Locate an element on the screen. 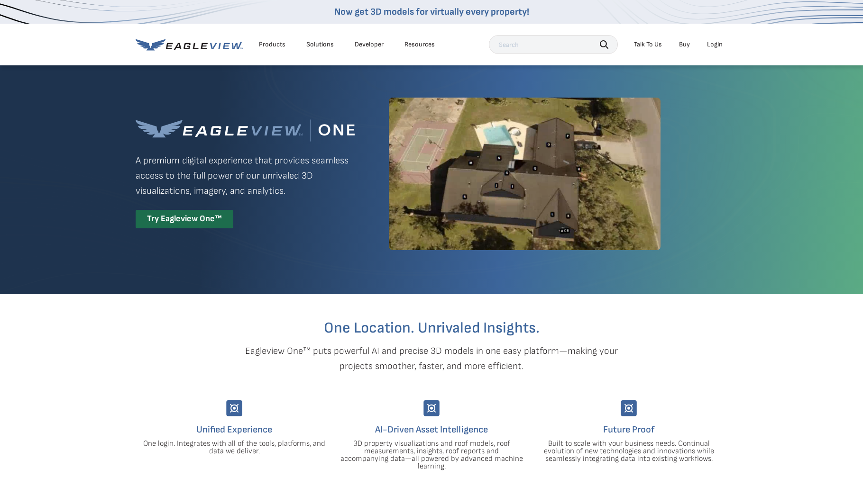  h2: One Location. Unrivaled Insights. is located at coordinates (432, 328).